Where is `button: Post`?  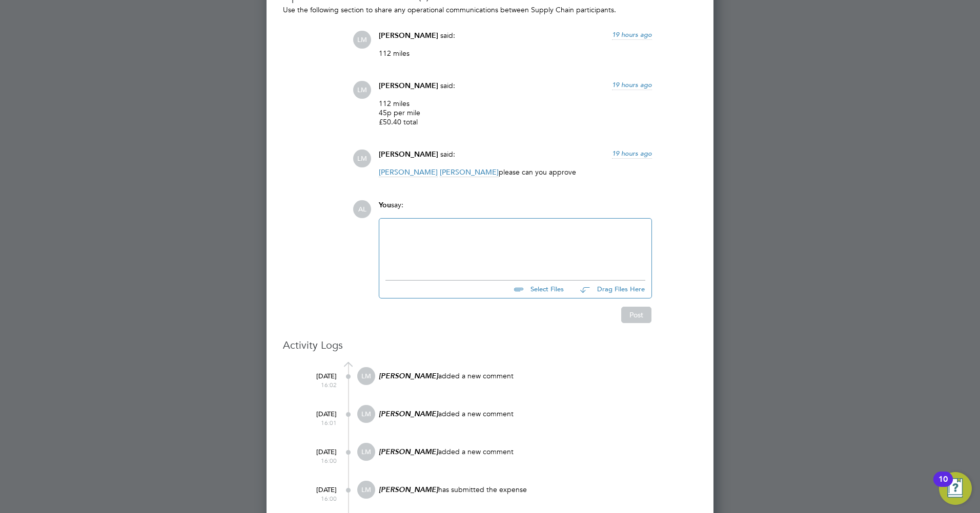 button: Post is located at coordinates (636, 315).